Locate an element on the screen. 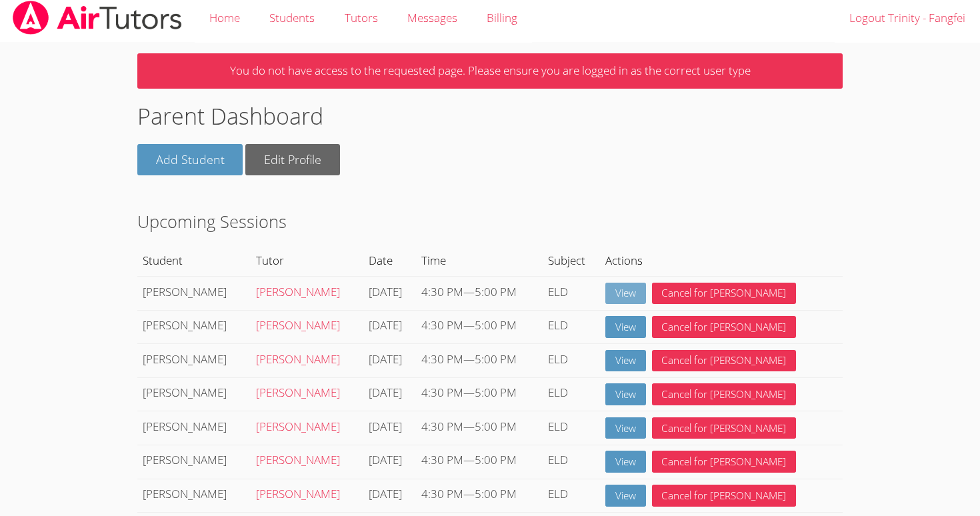  th: Student is located at coordinates (194, 260).